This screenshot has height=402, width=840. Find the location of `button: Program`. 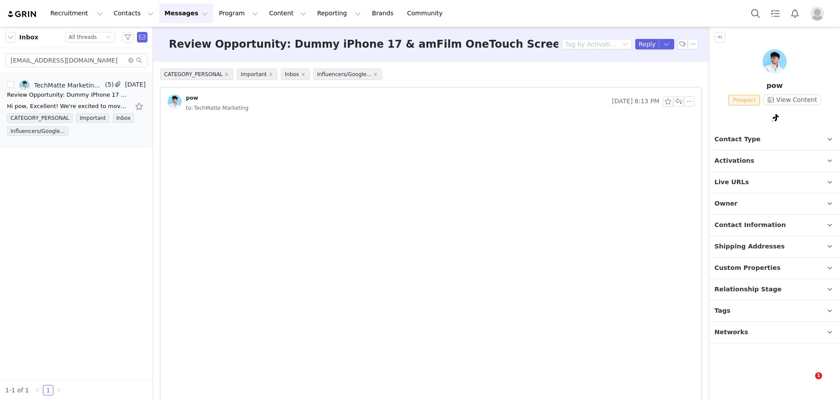

button: Program is located at coordinates (239, 13).